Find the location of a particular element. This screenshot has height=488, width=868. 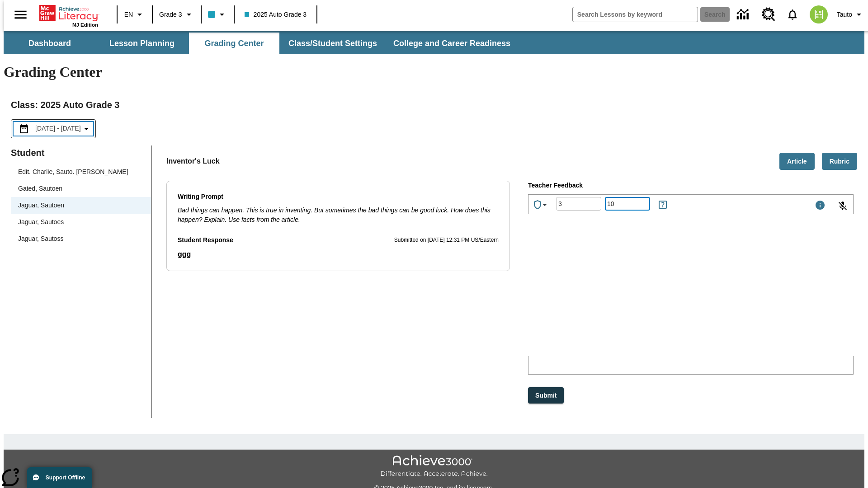

button: Language: EN, Select a language is located at coordinates (135, 14).